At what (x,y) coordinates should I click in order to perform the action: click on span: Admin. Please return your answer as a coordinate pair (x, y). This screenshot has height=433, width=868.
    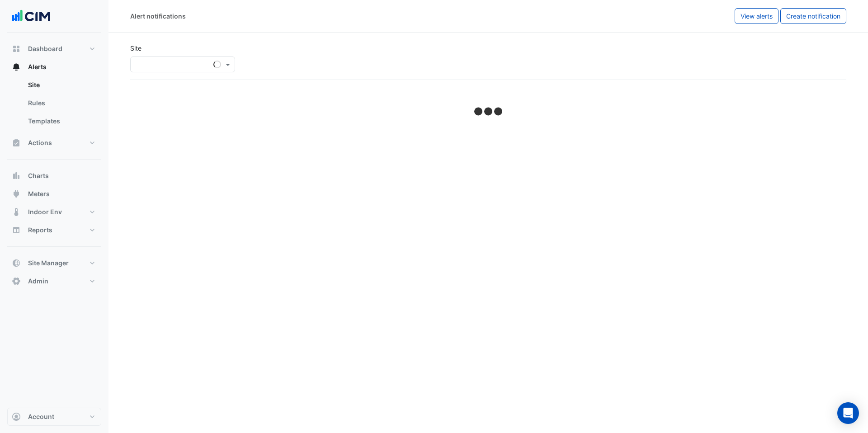
    Looking at the image, I should click on (38, 281).